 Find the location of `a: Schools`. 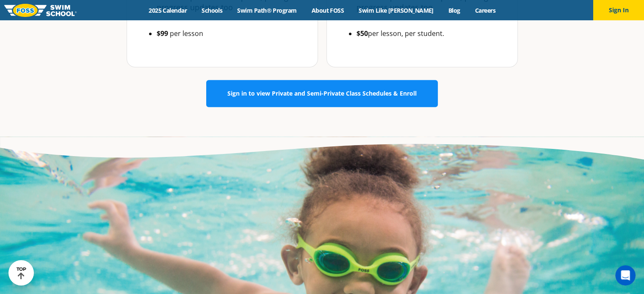

a: Schools is located at coordinates (212, 10).